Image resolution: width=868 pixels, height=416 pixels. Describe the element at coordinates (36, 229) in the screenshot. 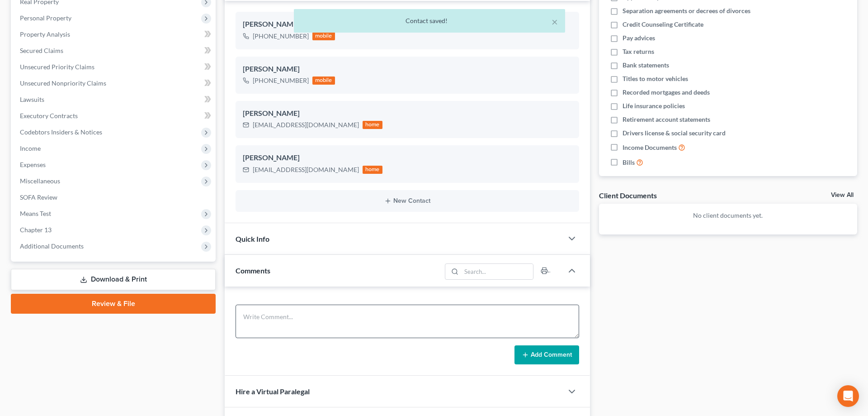

I see `span: Chapter 13` at that location.